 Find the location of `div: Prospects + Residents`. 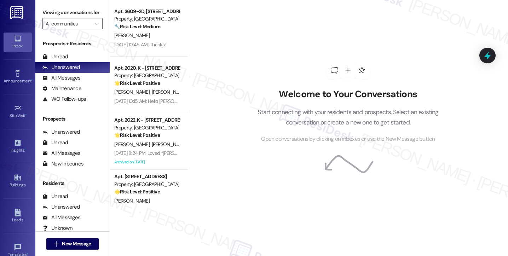

div: Prospects + Residents is located at coordinates (73, 44).